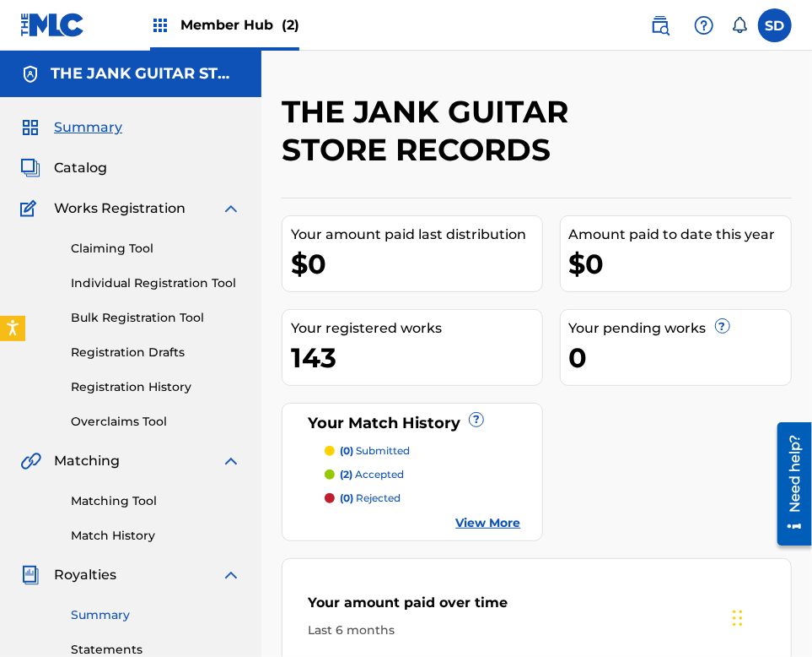 The height and width of the screenshot is (657, 812). What do you see at coordinates (417, 357) in the screenshot?
I see `div: 143` at bounding box center [417, 357].